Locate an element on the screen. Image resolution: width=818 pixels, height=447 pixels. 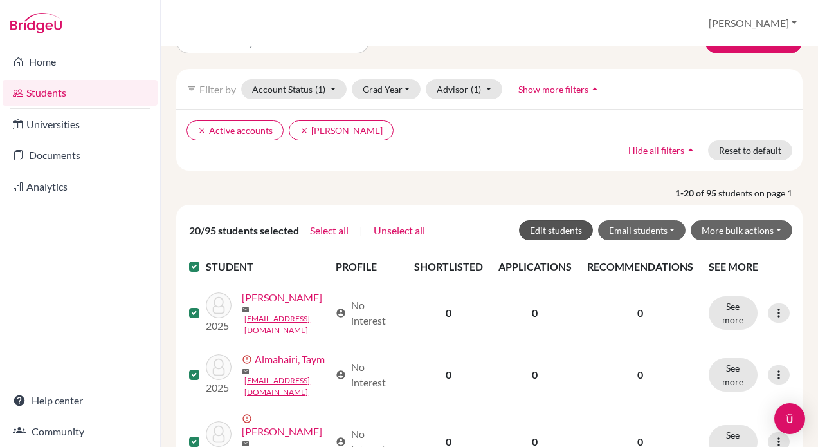
th: PROFILE is located at coordinates (367, 266).